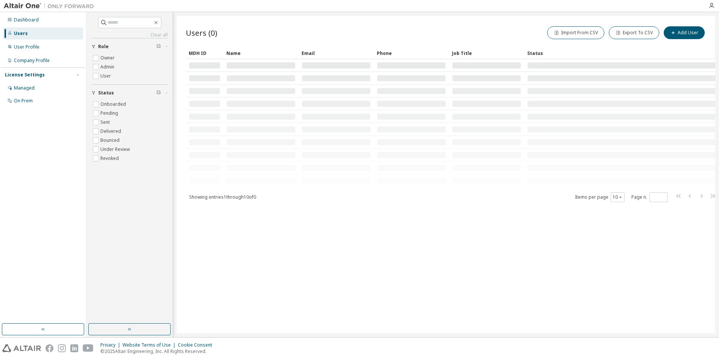 The image size is (719, 359). I want to click on div: Cookie Consent, so click(197, 345).